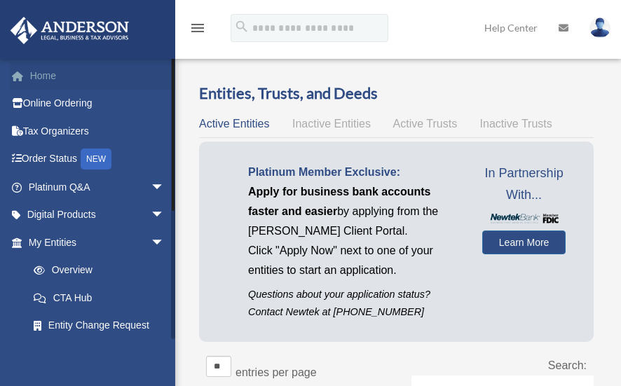  Describe the element at coordinates (96, 159) in the screenshot. I see `div: NEW` at that location.